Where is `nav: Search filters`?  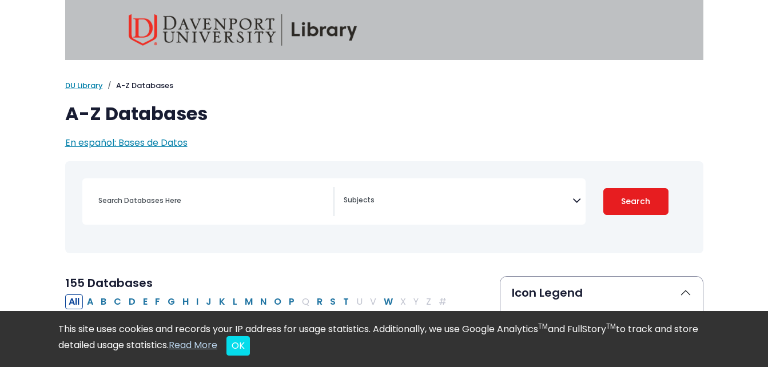
nav: Search filters is located at coordinates (384, 207).